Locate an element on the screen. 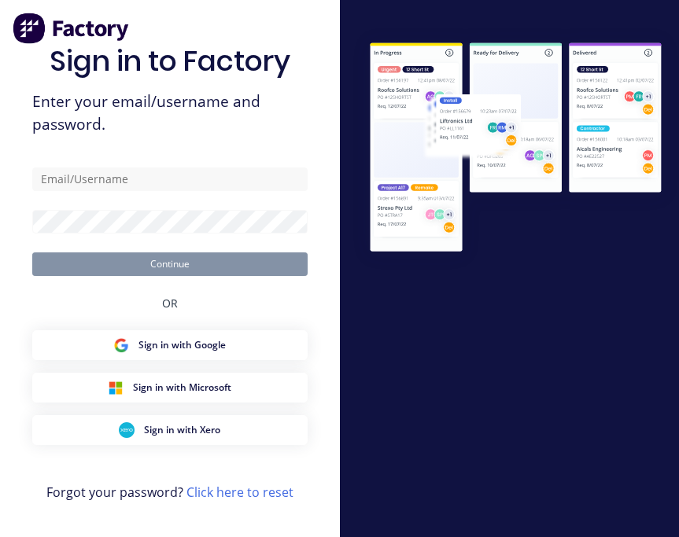 The height and width of the screenshot is (537, 679). button: Xero Sign inSign in with Xero is located at coordinates (170, 430).